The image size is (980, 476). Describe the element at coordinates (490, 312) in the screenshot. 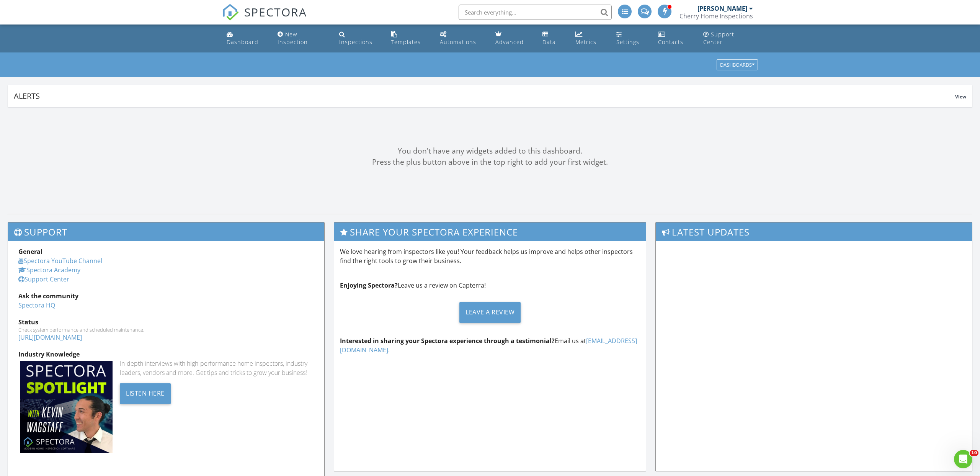

I see `a: Leave a Review` at that location.